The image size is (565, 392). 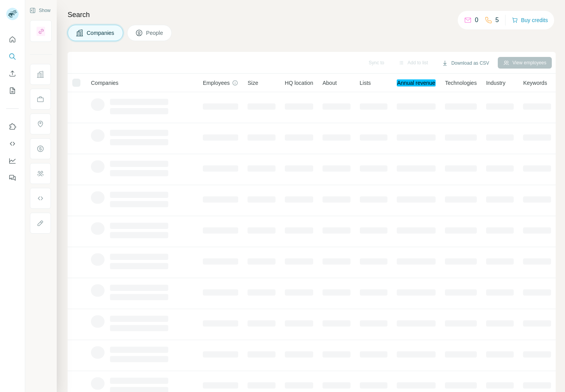 What do you see at coordinates (13, 161) in the screenshot?
I see `button: Dashboard` at bounding box center [13, 161].